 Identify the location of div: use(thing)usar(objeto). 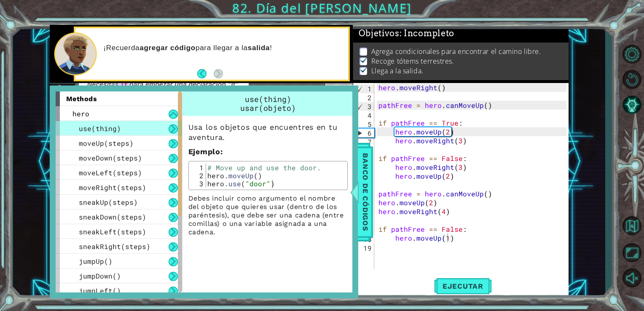
(268, 104).